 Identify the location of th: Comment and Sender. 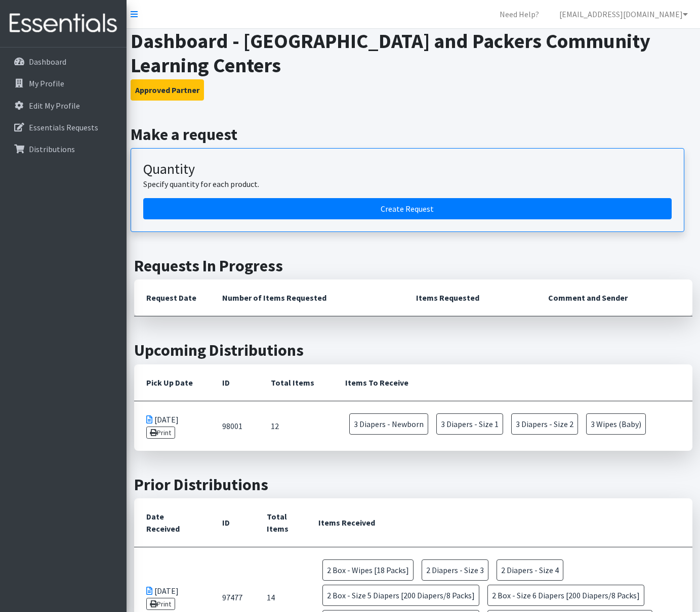
(614, 298).